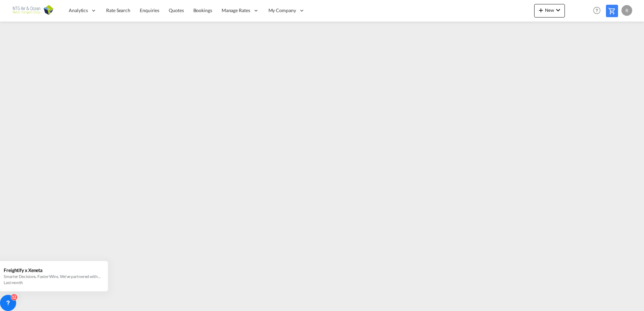  Describe the element at coordinates (203, 10) in the screenshot. I see `span: Bookings` at that location.